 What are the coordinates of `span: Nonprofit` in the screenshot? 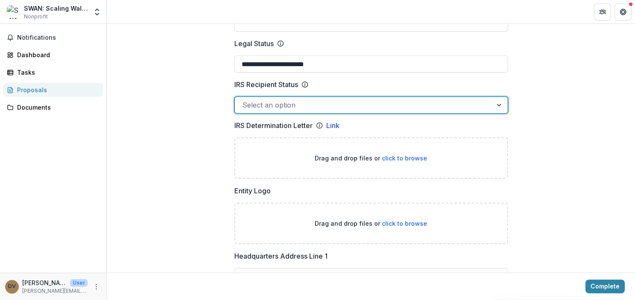 It's located at (36, 17).